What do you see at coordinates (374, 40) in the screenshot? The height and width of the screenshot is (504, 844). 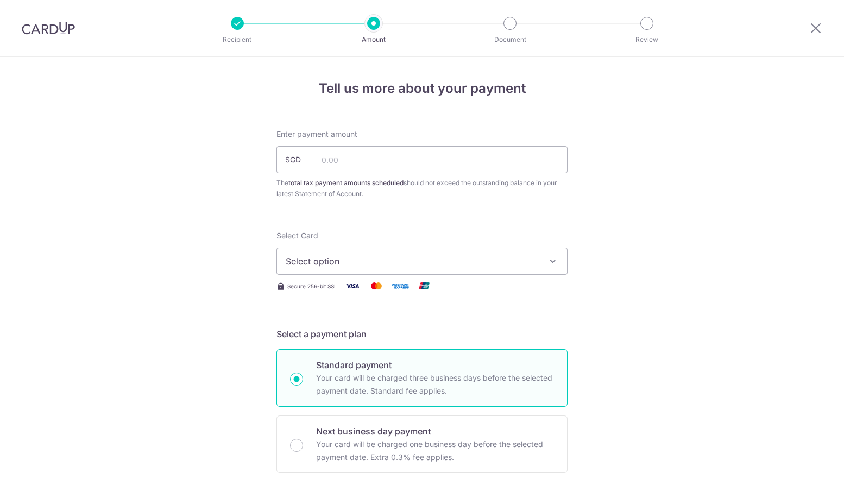 I see `p: Amount` at bounding box center [374, 40].